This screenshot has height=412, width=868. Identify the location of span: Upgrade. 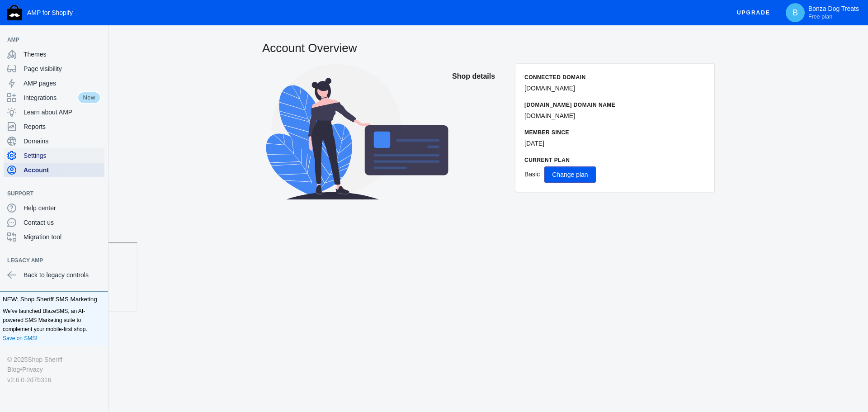
(753, 13).